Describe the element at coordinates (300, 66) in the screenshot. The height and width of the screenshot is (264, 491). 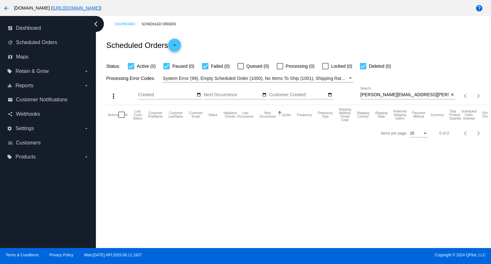
I see `span: Processing (0)` at that location.